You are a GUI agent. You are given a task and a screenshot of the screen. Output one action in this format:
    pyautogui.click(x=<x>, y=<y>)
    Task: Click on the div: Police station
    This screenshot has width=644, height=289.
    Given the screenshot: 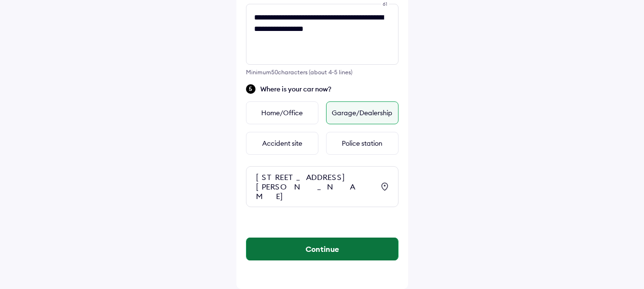 What is the action you would take?
    pyautogui.click(x=362, y=143)
    